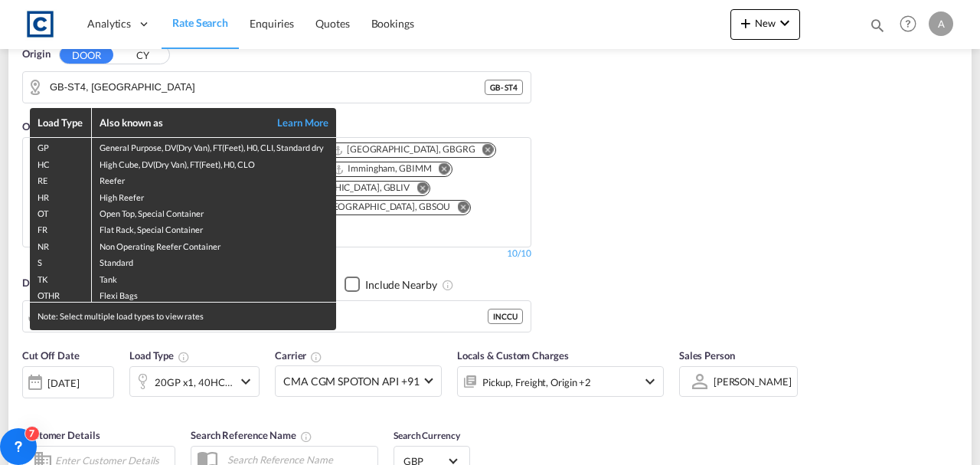 This screenshot has width=980, height=465. Describe the element at coordinates (61, 228) in the screenshot. I see `td: FR` at that location.